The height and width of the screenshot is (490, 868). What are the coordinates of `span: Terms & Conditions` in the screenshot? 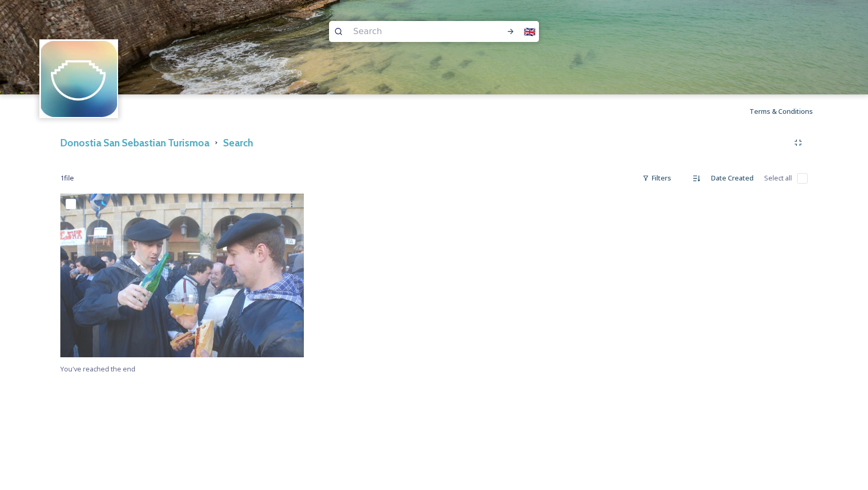 It's located at (781, 111).